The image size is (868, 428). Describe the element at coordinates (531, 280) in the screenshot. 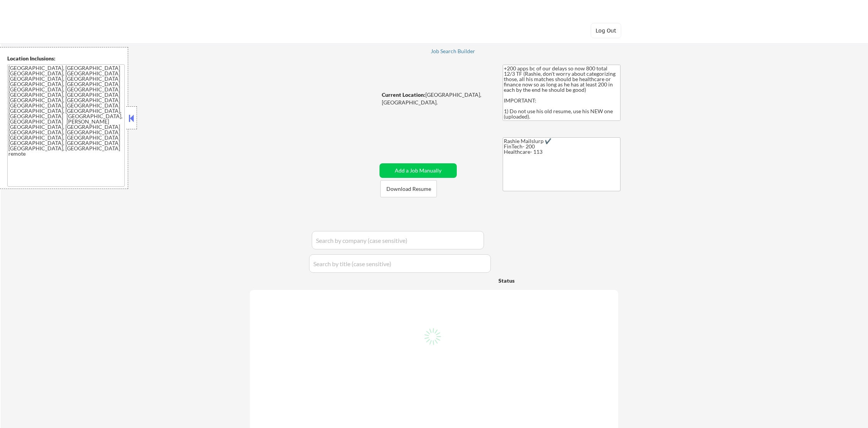

I see `div: Status` at that location.